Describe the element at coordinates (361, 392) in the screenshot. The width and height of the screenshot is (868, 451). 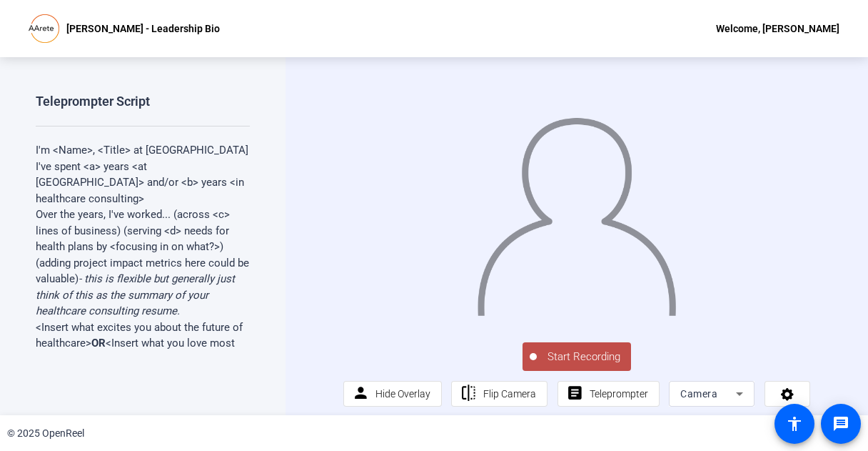
I see `mat-icon: person` at that location.